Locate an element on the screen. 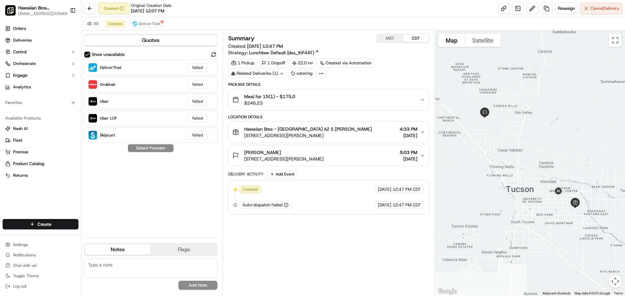  div: 2 is located at coordinates (484, 113).